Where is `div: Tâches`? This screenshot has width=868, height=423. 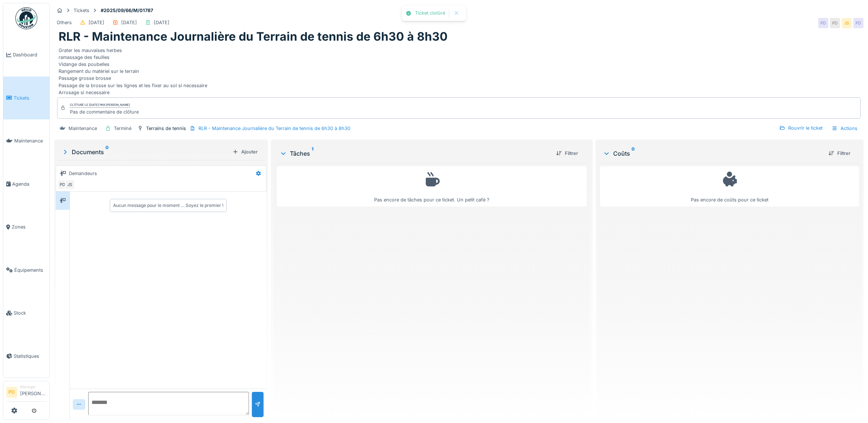 div: Tâches is located at coordinates (415, 153).